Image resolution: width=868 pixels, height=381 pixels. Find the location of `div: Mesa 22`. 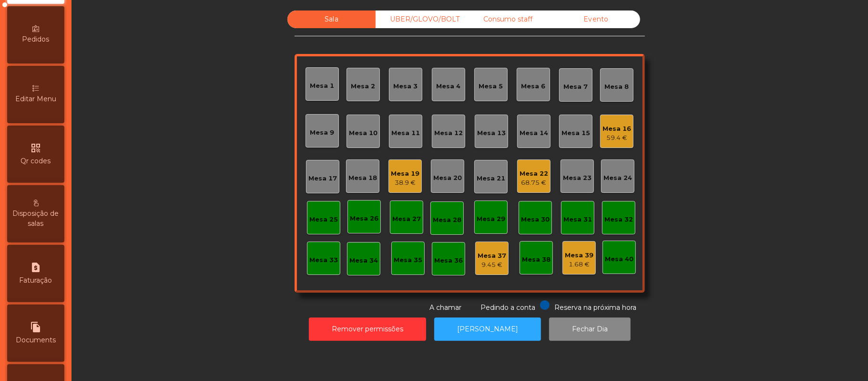

div: Mesa 22 is located at coordinates (534, 173).